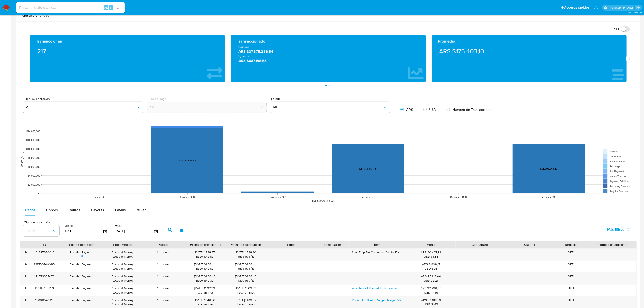 The image size is (644, 308). I want to click on p: andres.vilosio@mercadolibre.com, so click(621, 8).